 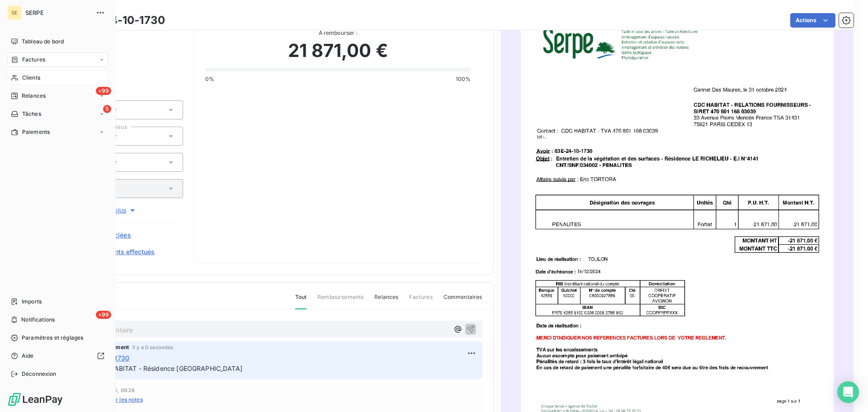 What do you see at coordinates (58, 59) in the screenshot?
I see `a: Factures` at bounding box center [58, 59].